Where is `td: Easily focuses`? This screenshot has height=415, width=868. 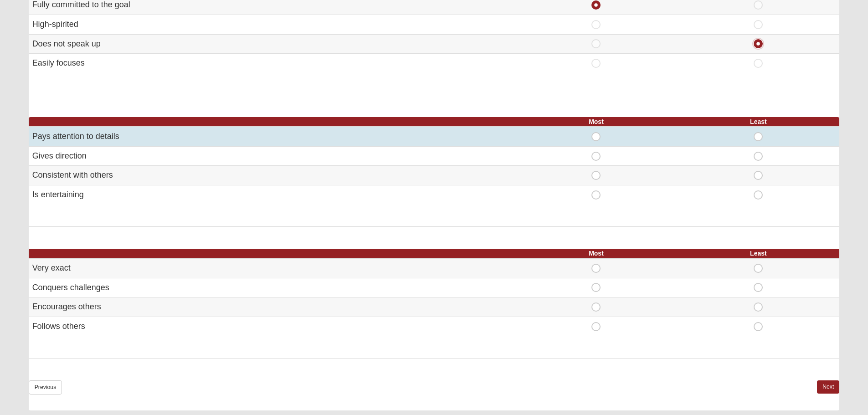
td: Easily focuses is located at coordinates (272, 64).